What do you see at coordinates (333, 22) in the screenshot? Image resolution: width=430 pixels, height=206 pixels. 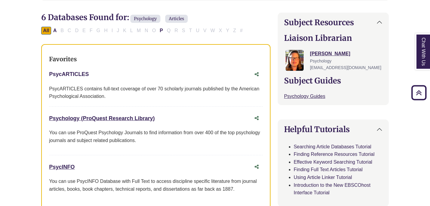 I see `button: Subject Resources` at bounding box center [333, 22].